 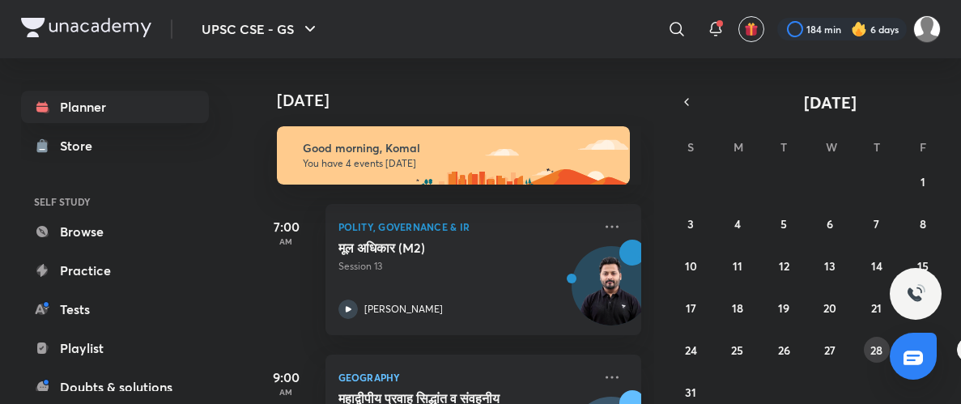 What do you see at coordinates (738, 308) in the screenshot?
I see `abbr: August 18, 2025` at bounding box center [738, 308].